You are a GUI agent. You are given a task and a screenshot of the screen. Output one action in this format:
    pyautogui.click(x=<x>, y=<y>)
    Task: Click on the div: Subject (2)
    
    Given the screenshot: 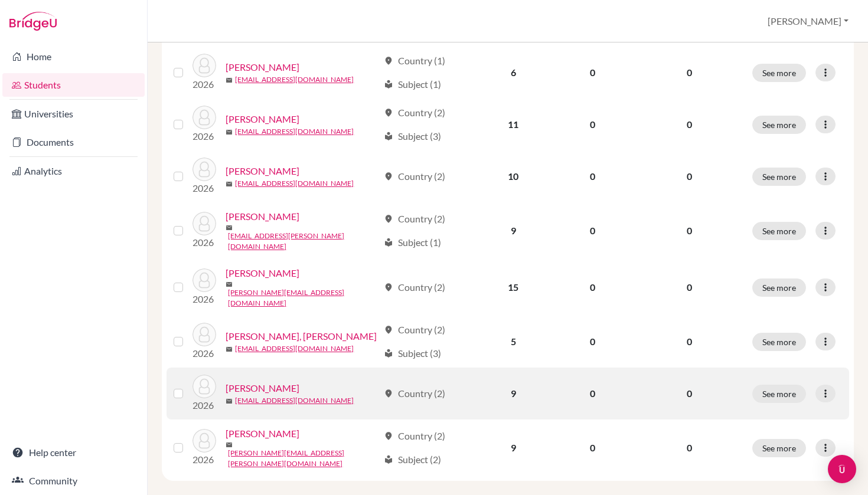 What is the action you would take?
    pyautogui.click(x=412, y=460)
    